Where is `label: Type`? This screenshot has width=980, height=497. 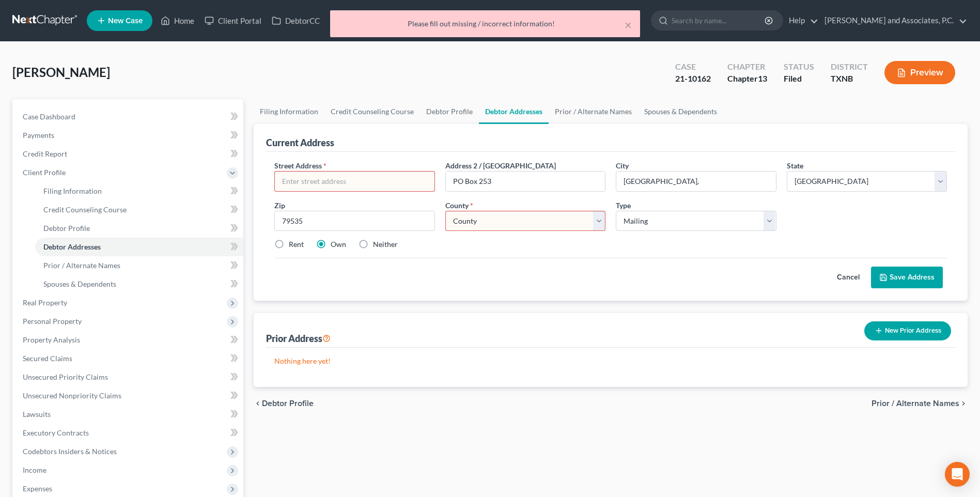
label: Type is located at coordinates (624, 205).